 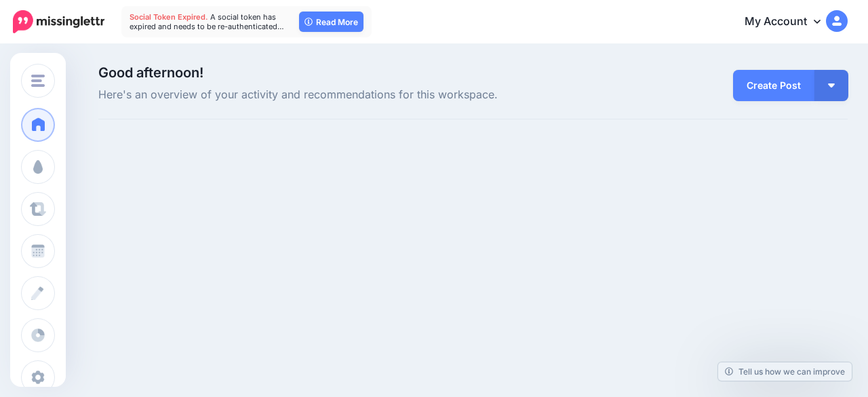 I want to click on a: My Account, so click(x=790, y=22).